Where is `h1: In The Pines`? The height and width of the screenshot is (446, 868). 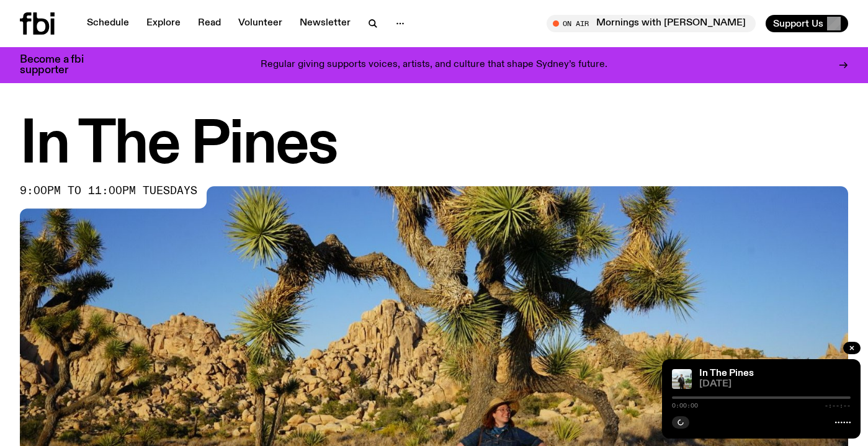
h1: In The Pines is located at coordinates (434, 145).